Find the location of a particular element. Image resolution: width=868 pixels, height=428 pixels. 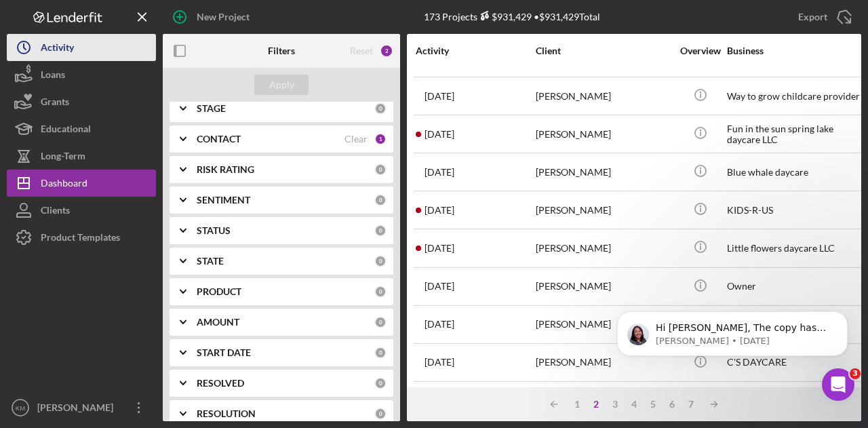

div: Activity is located at coordinates (57, 49).